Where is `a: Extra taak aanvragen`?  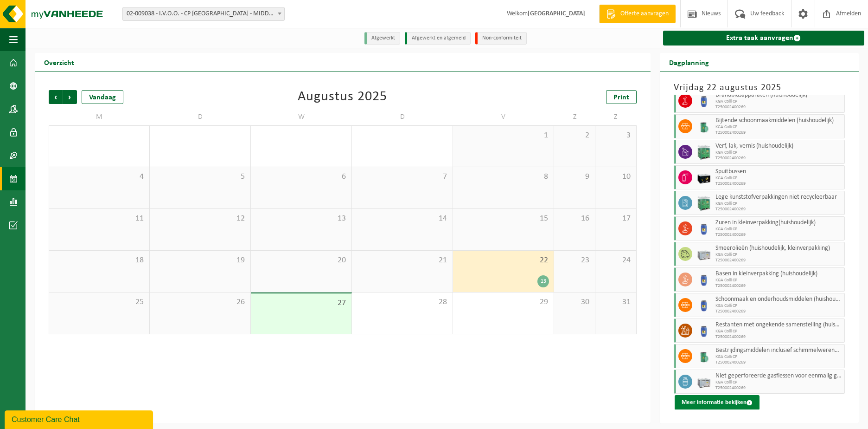 a: Extra taak aanvragen is located at coordinates (763, 38).